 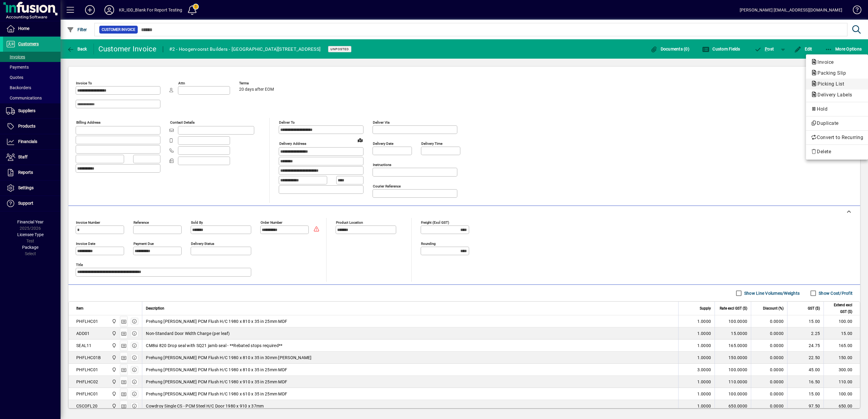 I want to click on span: Hold, so click(x=837, y=109).